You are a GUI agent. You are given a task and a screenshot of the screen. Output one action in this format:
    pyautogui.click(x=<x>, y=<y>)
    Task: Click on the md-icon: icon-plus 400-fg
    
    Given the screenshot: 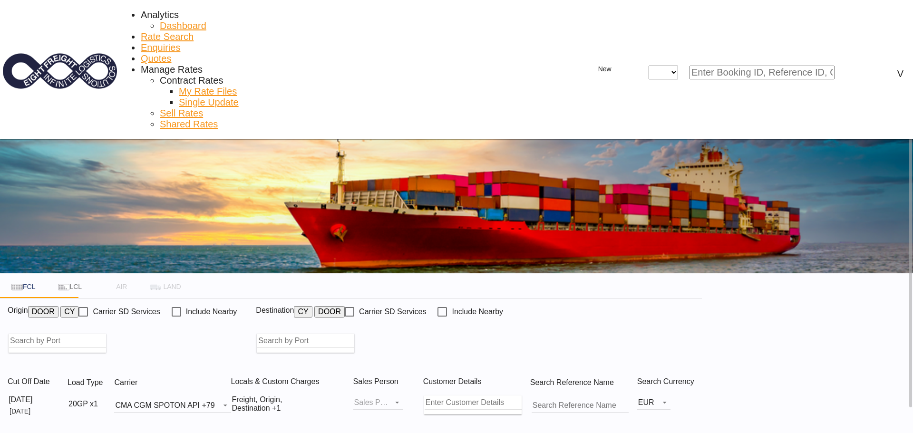 What is the action you would take?
    pyautogui.click(x=593, y=70)
    